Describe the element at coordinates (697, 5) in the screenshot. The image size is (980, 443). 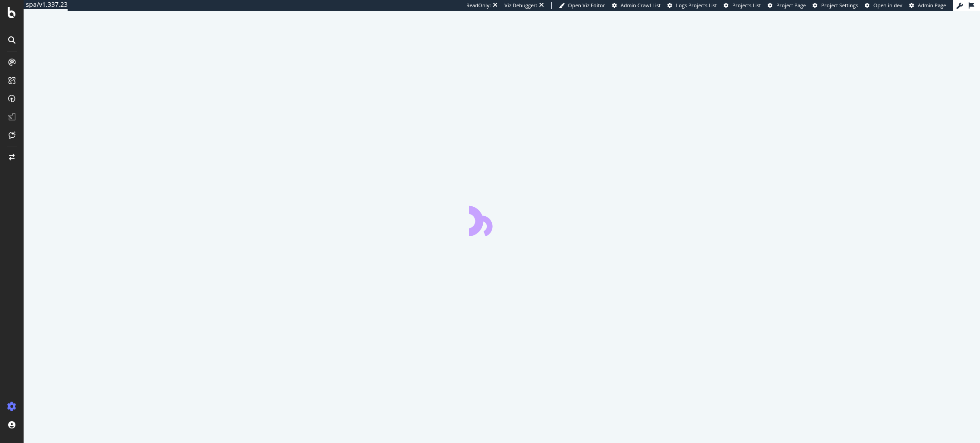
I see `span: Logs Projects List` at that location.